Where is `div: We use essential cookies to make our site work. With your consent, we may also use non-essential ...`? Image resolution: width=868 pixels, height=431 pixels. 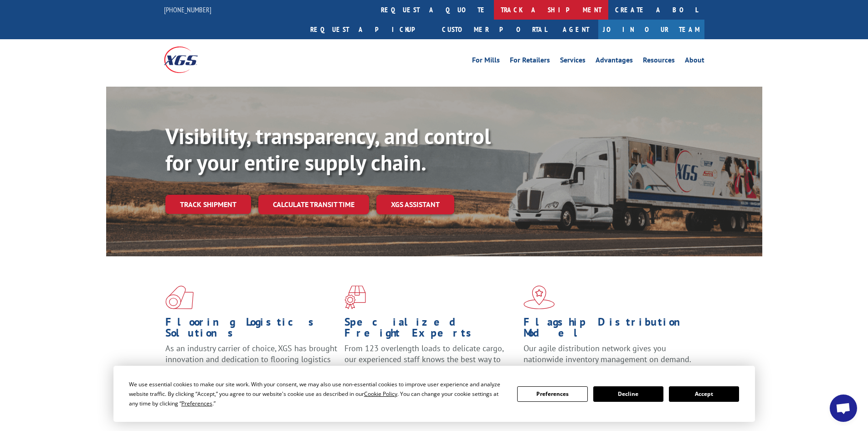 div: We use essential cookies to make our site work. With your consent, we may also use non-essential ... is located at coordinates (317, 394).